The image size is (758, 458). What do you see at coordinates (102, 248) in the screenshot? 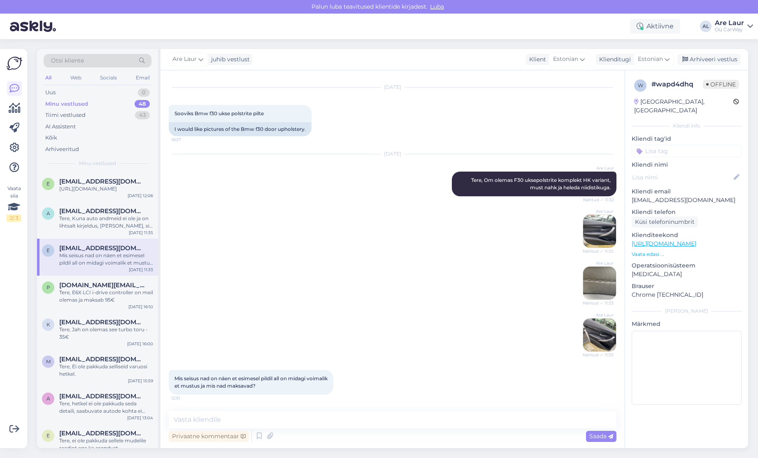
I see `span: ercan.teetsmann@gmail.com` at bounding box center [102, 248].